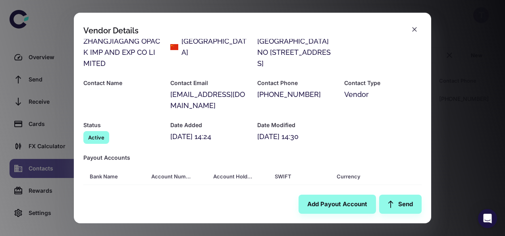  What do you see at coordinates (239, 176) in the screenshot?
I see `span: Account Holder Name` at bounding box center [239, 176].